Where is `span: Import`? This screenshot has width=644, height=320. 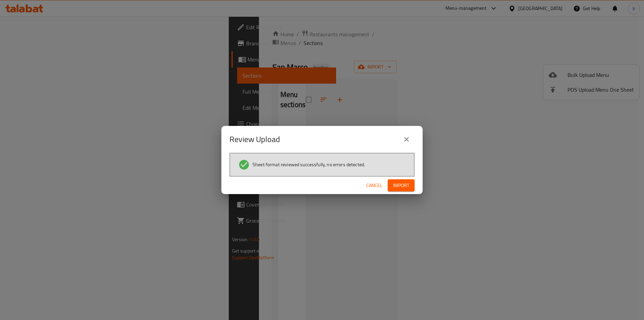 span: Import is located at coordinates (401, 185).